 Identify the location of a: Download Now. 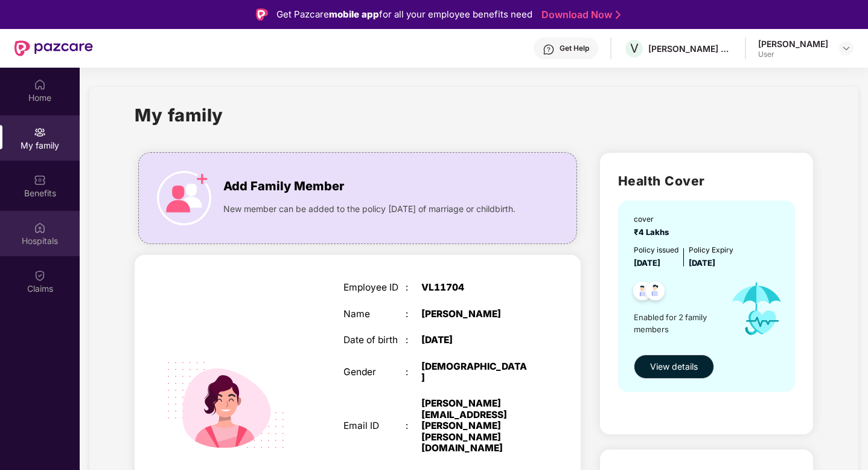
(579, 15).